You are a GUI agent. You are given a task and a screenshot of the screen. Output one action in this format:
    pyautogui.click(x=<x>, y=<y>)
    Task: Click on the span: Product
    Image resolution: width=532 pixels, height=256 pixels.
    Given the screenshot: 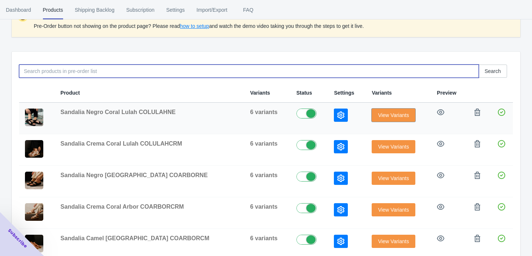 What is the action you would take?
    pyautogui.click(x=70, y=93)
    